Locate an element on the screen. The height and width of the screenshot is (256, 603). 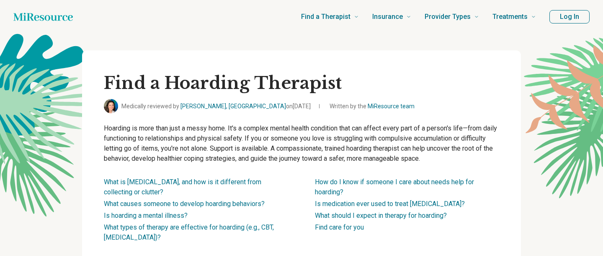
button: Log In is located at coordinates (570, 17).